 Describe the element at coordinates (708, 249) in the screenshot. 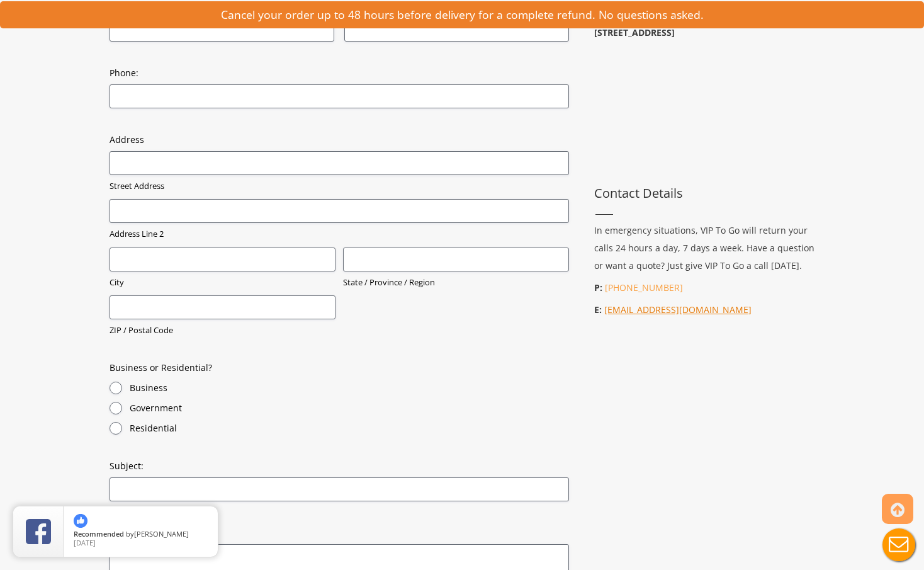

I see `p: In emergency situations, VIP To Go will return your calls 24 hours a day, 7 days a week. Have a q...` at that location.